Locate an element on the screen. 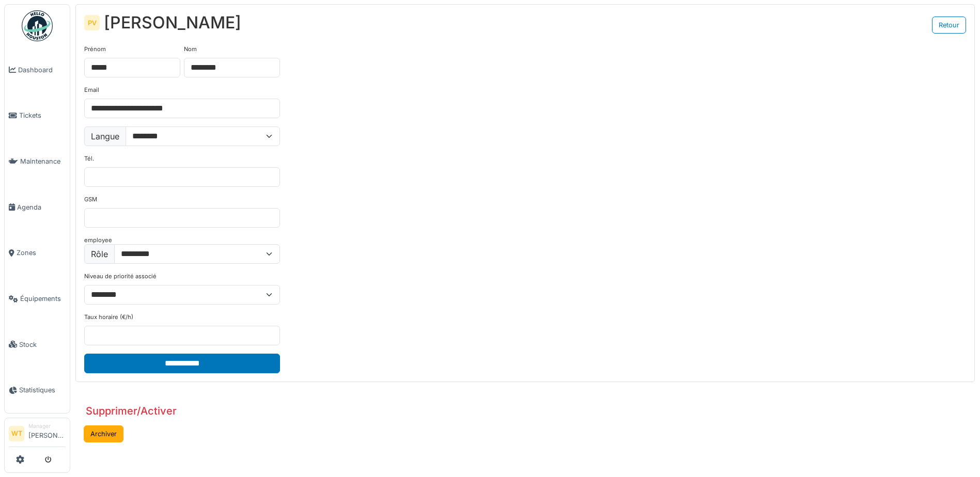  a: Dashboard is located at coordinates (37, 69).